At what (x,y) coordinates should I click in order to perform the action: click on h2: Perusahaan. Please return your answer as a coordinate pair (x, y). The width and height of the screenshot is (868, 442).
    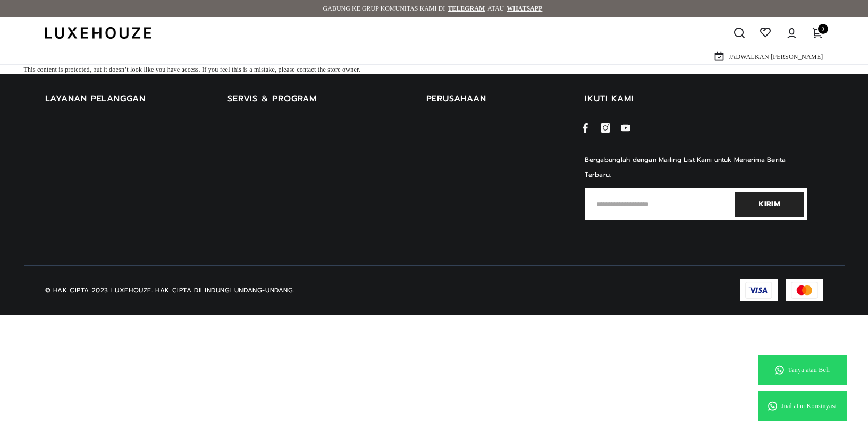
    Looking at the image, I should click on (497, 99).